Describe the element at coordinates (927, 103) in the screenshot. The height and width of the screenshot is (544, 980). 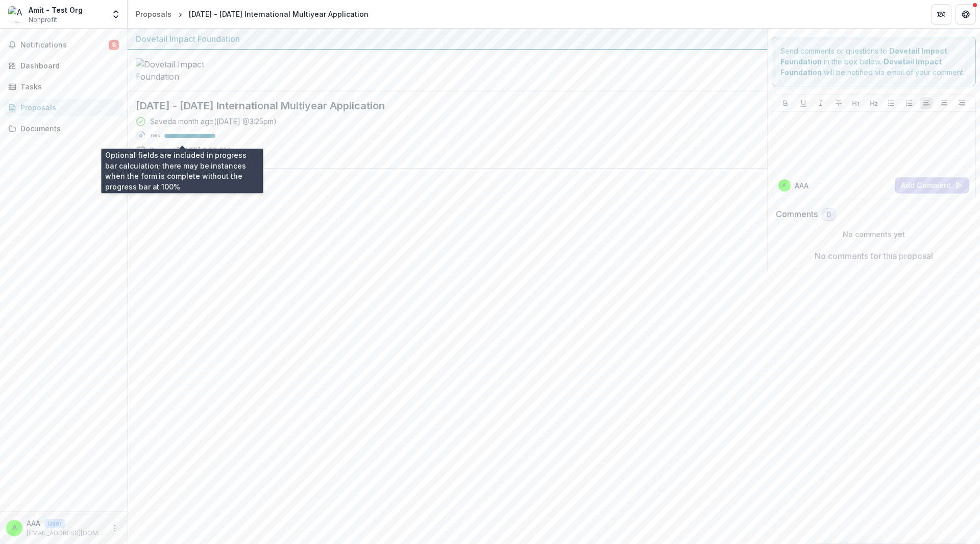
I see `button: Align Left` at that location.